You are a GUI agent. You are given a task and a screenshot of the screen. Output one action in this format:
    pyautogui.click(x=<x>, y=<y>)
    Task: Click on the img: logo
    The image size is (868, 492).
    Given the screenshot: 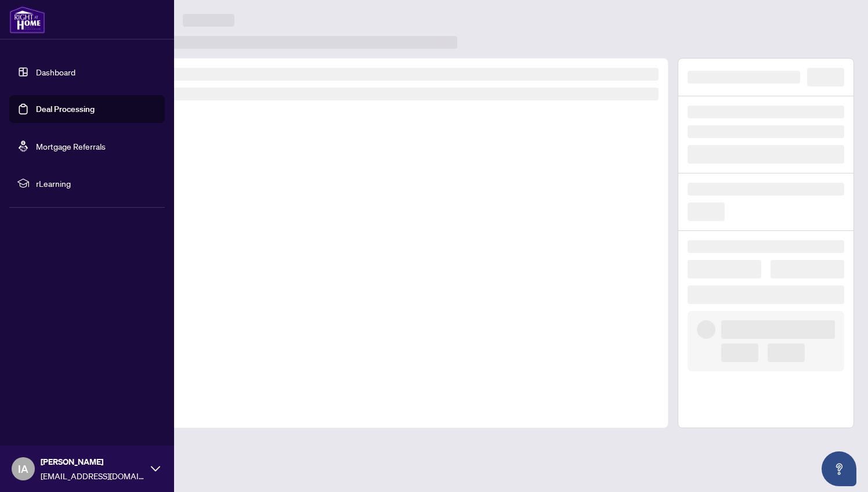 What is the action you would take?
    pyautogui.click(x=27, y=19)
    